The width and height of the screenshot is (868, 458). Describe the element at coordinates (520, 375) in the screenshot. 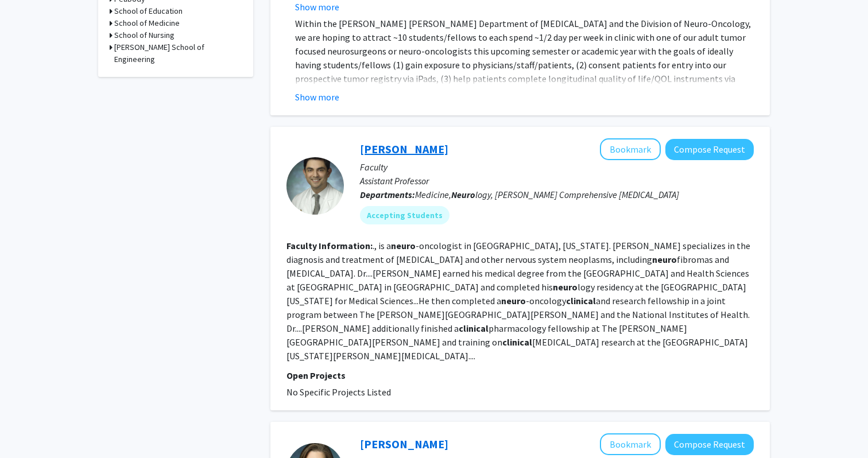

I see `p: Open Projects` at that location.